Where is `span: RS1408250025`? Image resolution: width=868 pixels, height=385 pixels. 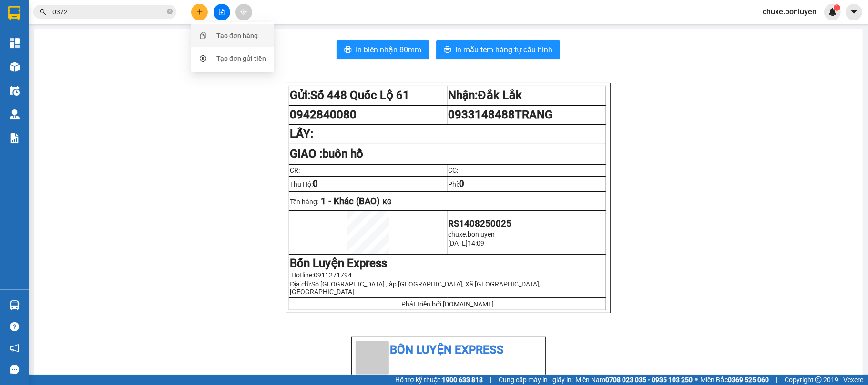 span: RS1408250025 is located at coordinates (480, 224).